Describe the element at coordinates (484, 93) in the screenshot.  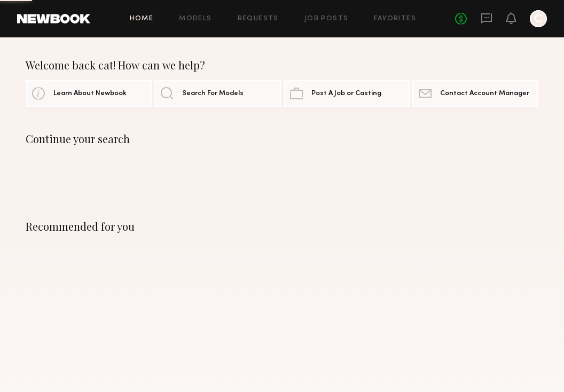
I see `span: Contact Account Manager` at that location.